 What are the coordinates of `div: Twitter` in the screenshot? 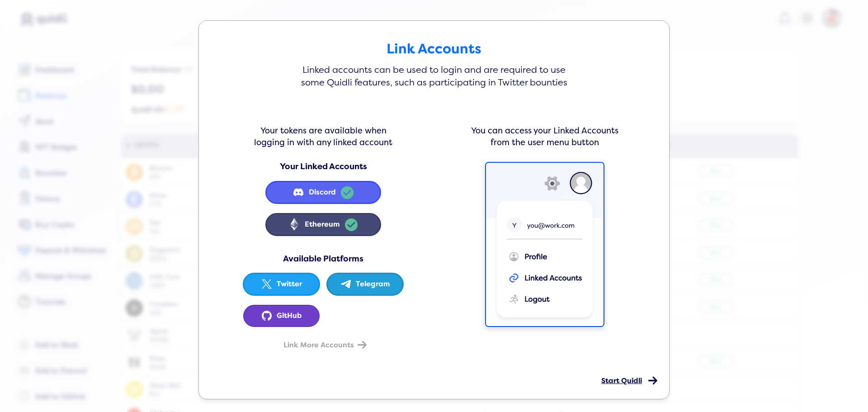 It's located at (281, 284).